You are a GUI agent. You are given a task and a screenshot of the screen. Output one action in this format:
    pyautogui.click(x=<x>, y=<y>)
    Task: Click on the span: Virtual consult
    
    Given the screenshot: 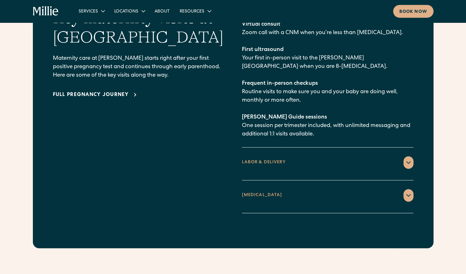 What is the action you would take?
    pyautogui.click(x=261, y=24)
    